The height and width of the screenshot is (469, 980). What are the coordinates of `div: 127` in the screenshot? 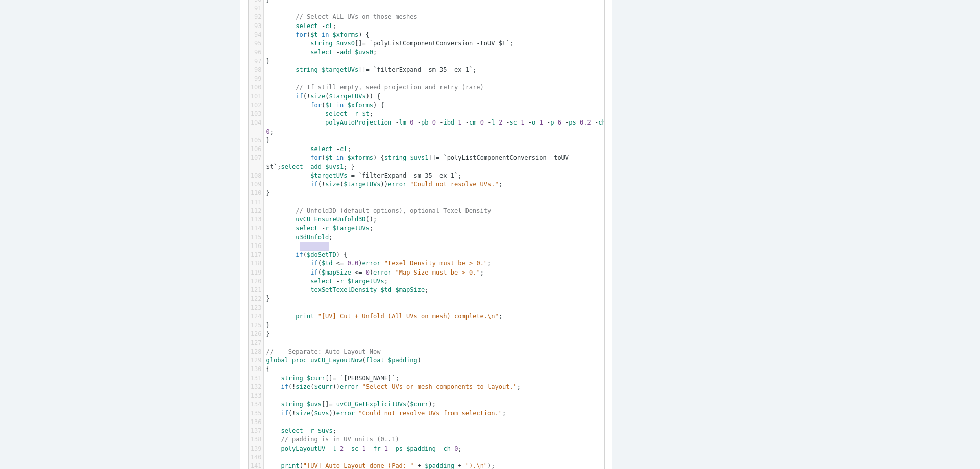 It's located at (256, 343).